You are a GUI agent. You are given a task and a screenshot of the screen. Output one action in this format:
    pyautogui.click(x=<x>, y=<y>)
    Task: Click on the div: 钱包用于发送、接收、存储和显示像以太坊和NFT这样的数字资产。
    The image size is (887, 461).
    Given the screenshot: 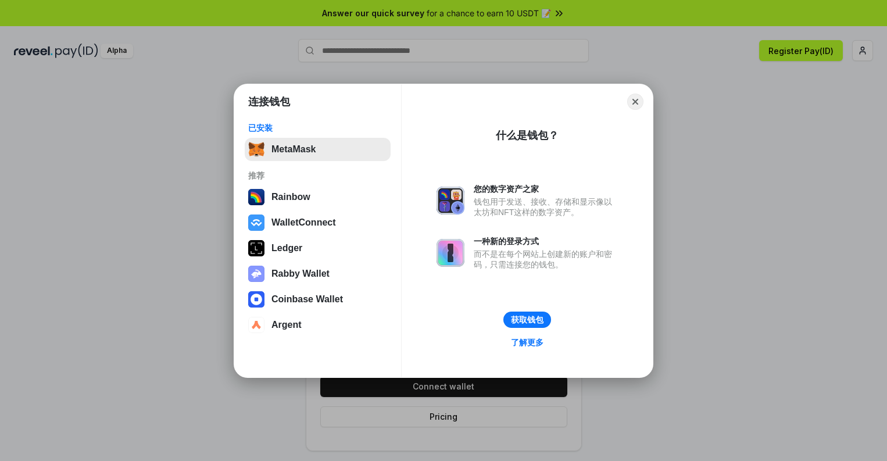 What is the action you would take?
    pyautogui.click(x=546, y=207)
    